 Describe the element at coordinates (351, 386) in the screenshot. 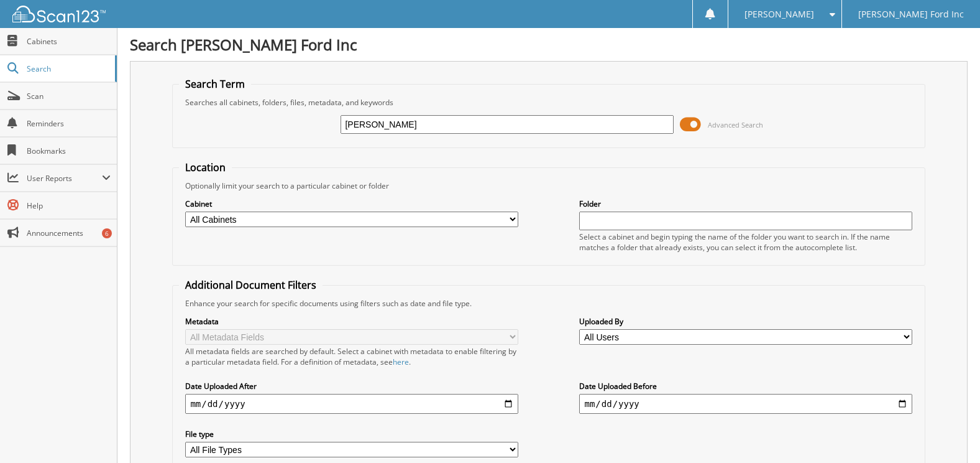

I see `label: Date Uploaded After` at that location.